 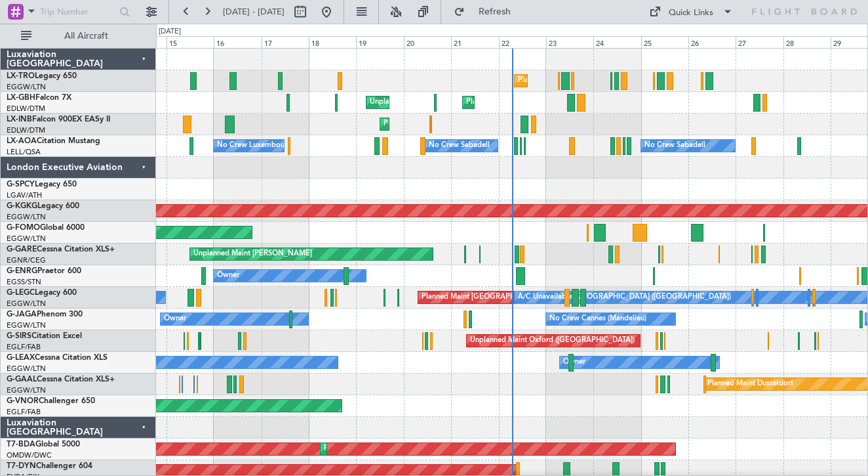 What do you see at coordinates (41, 76) in the screenshot?
I see `a: LX-TROLegacy 650` at bounding box center [41, 76].